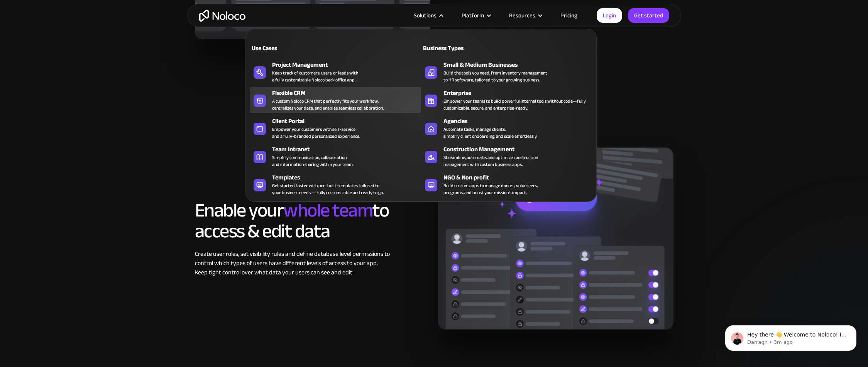 The width and height of the screenshot is (868, 367). What do you see at coordinates (648, 15) in the screenshot?
I see `a: Get started` at bounding box center [648, 15].